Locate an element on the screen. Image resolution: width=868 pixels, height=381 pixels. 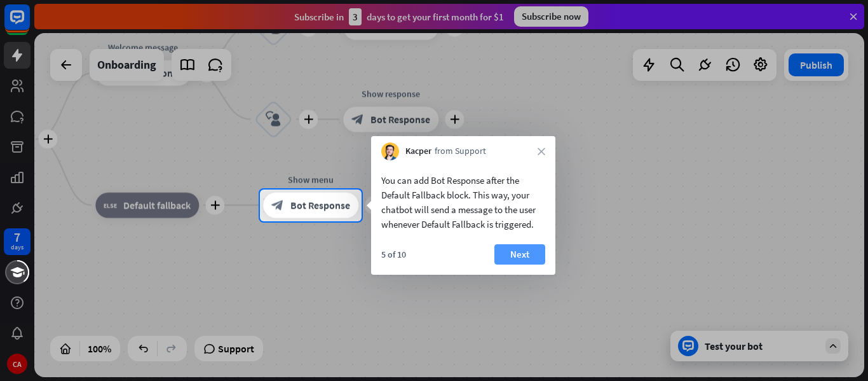
button: Next is located at coordinates (520, 255).